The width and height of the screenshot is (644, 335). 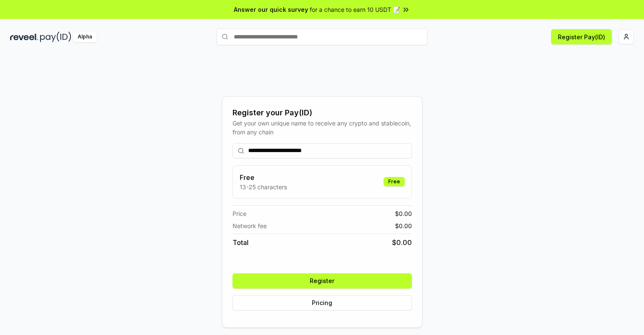 I want to click on div: Free, so click(x=394, y=182).